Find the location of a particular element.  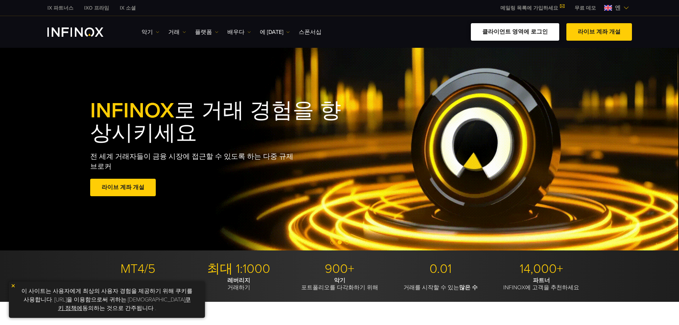

font: 최대 1:1000 is located at coordinates (238, 268).